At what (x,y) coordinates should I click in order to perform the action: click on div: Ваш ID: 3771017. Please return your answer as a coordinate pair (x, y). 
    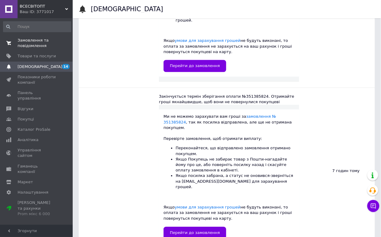
    Looking at the image, I should click on (46, 12).